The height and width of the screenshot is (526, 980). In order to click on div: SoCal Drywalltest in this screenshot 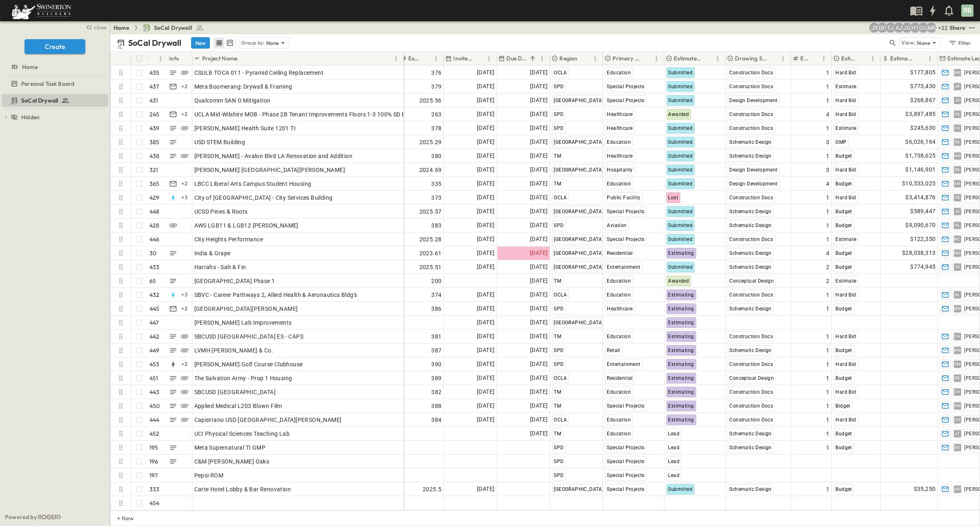, I will do `click(54, 100)`.